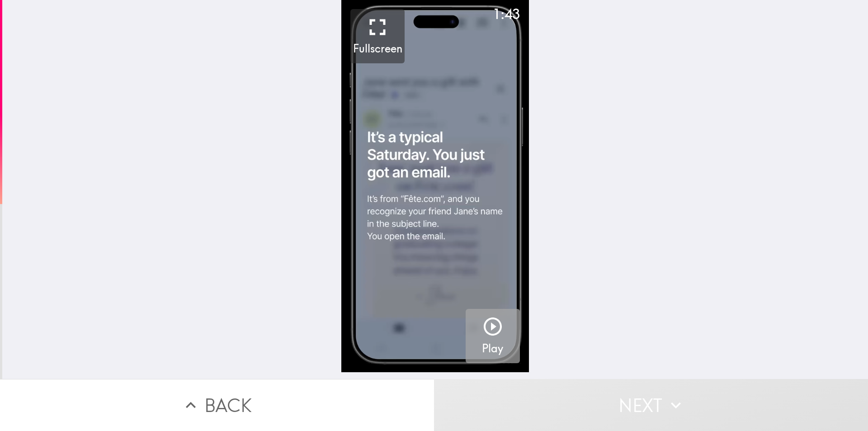 The height and width of the screenshot is (431, 868). What do you see at coordinates (378, 36) in the screenshot?
I see `button: Fullscreen` at bounding box center [378, 36].